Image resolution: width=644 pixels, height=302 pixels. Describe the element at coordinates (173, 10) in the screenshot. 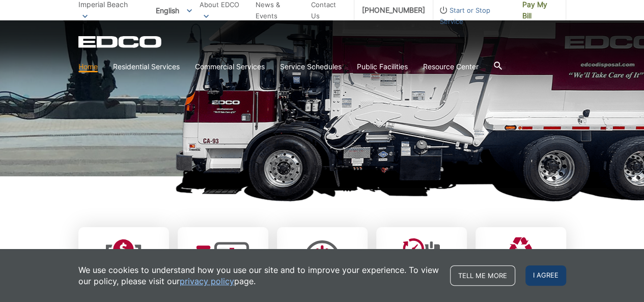

I see `span: English` at that location.